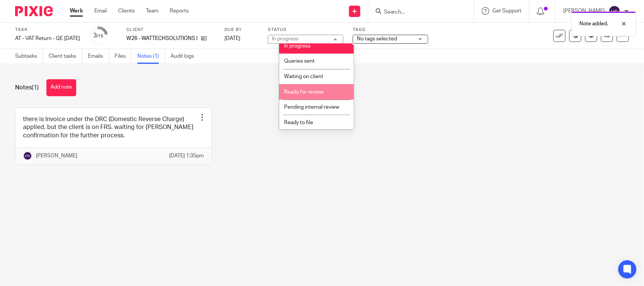 The height and width of the screenshot is (286, 644). What do you see at coordinates (305, 30) in the screenshot?
I see `label: Status` at bounding box center [305, 30].